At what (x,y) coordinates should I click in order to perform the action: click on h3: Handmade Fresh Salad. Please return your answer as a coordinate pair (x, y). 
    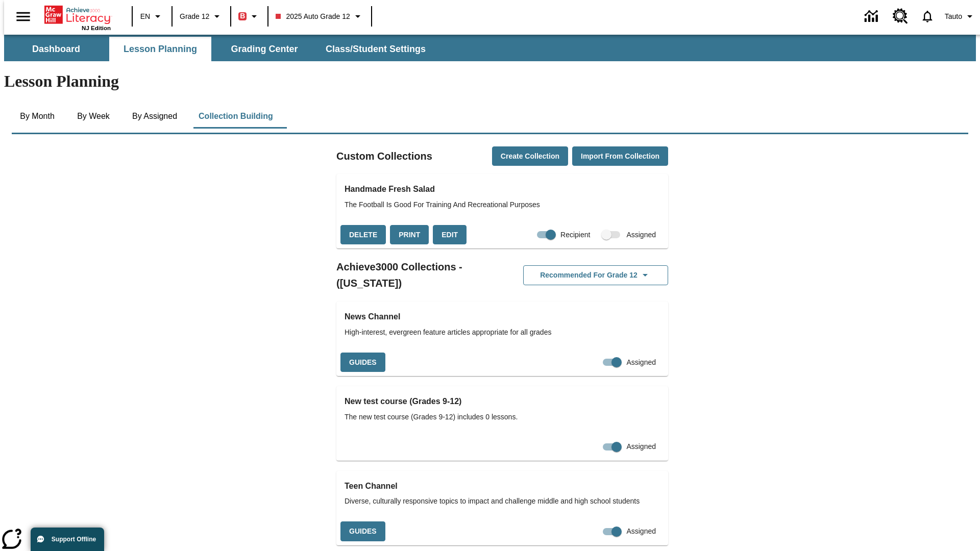
    Looking at the image, I should click on (503, 189).